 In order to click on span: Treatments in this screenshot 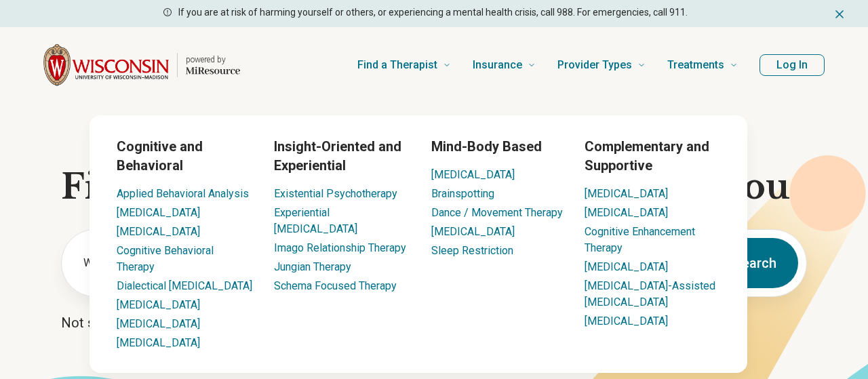, I will do `click(695, 65)`.